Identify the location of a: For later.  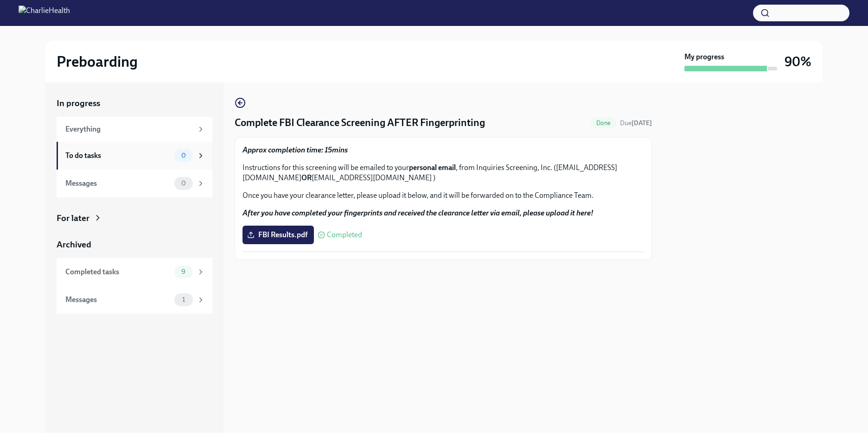
(135, 219).